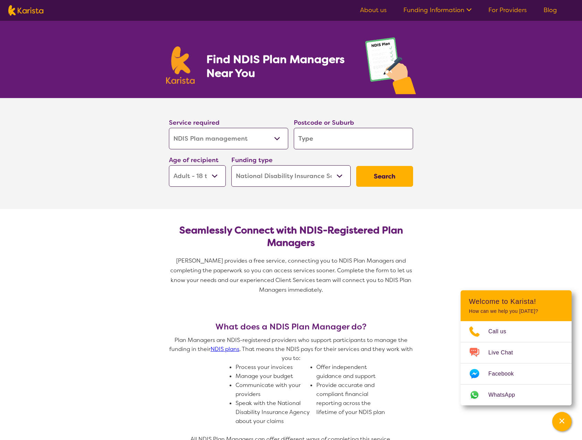  What do you see at coordinates (354, 399) in the screenshot?
I see `li: Provide accurate and compliant financial reporting across the lifetime of your NDIS plan` at bounding box center [354, 399].